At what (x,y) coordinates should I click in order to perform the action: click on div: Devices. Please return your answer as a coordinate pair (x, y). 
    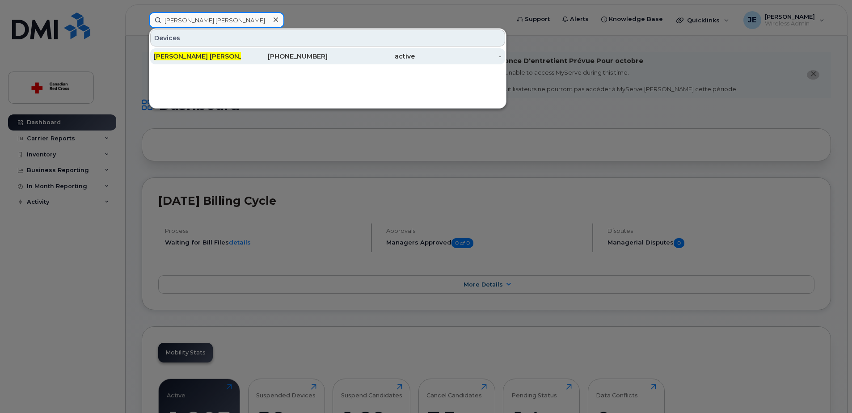
    Looking at the image, I should click on (328, 38).